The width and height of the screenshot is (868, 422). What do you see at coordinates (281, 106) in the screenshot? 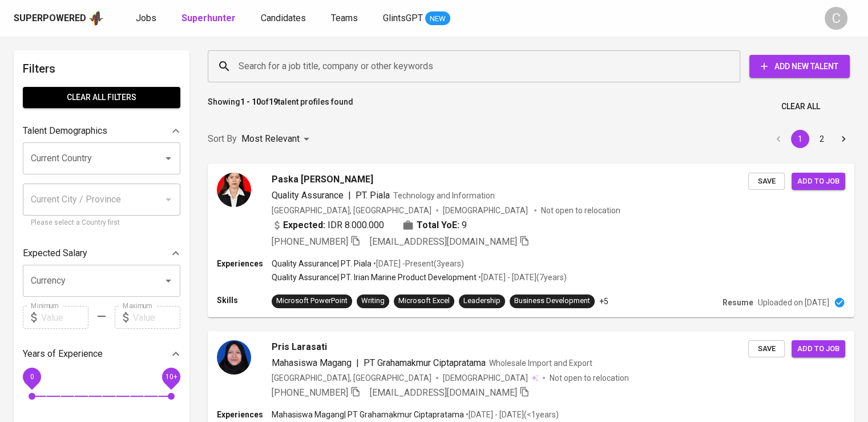
I see `p: Showing of talent profiles found` at bounding box center [281, 106].